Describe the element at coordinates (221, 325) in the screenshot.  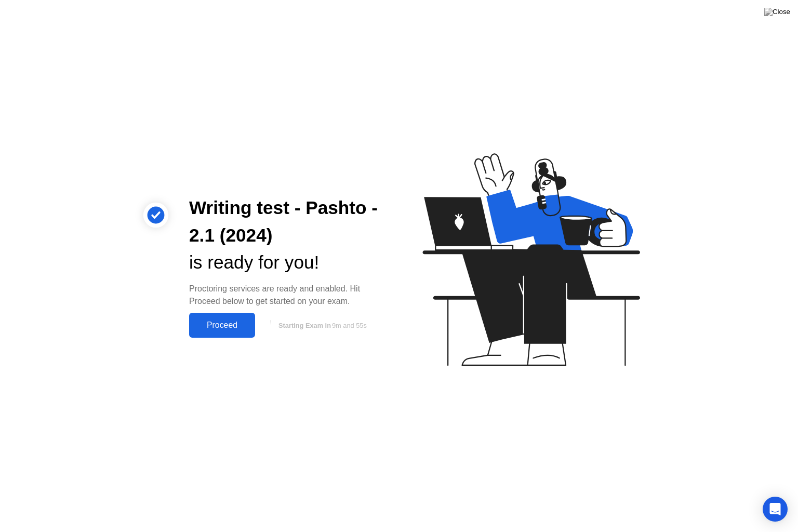
I see `button: Proceed` at that location.